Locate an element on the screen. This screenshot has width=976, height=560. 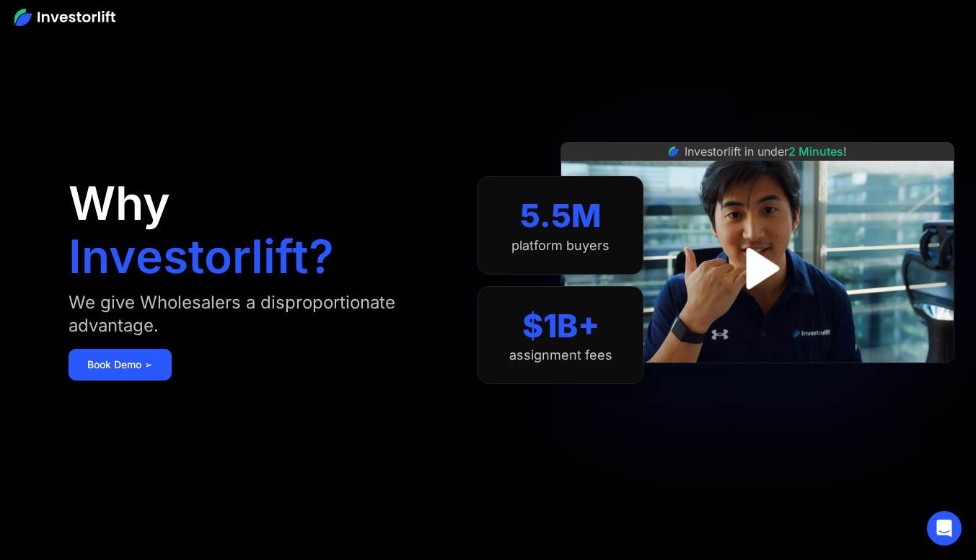
a: Book Demo ➢ is located at coordinates (119, 365).